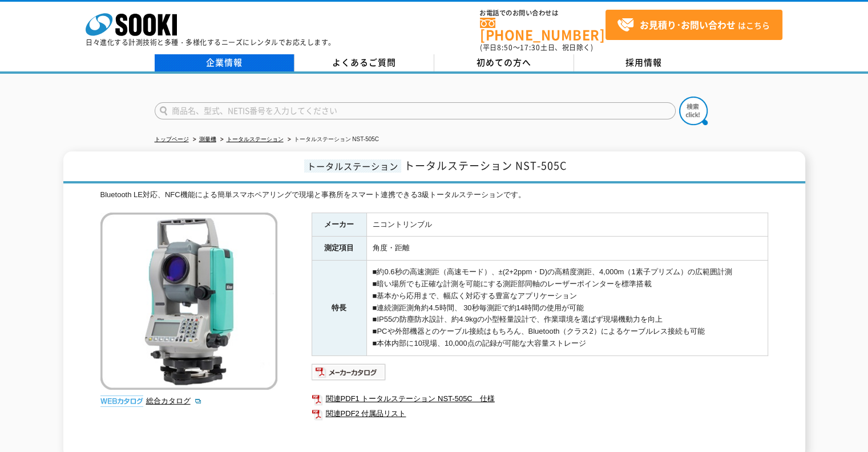 Image resolution: width=868 pixels, height=452 pixels. I want to click on span: 8:50, so click(505, 48).